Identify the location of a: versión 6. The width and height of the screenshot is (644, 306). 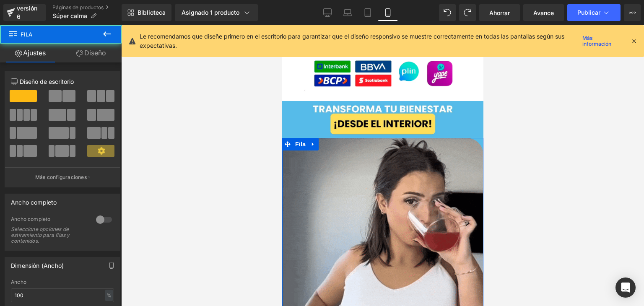
(24, 13).